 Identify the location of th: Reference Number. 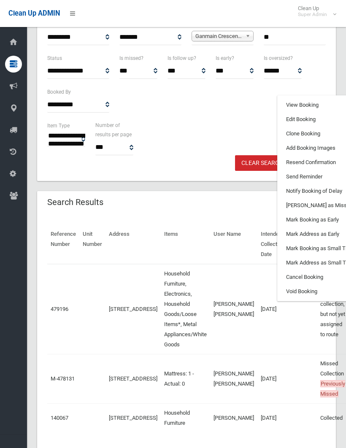
(63, 244).